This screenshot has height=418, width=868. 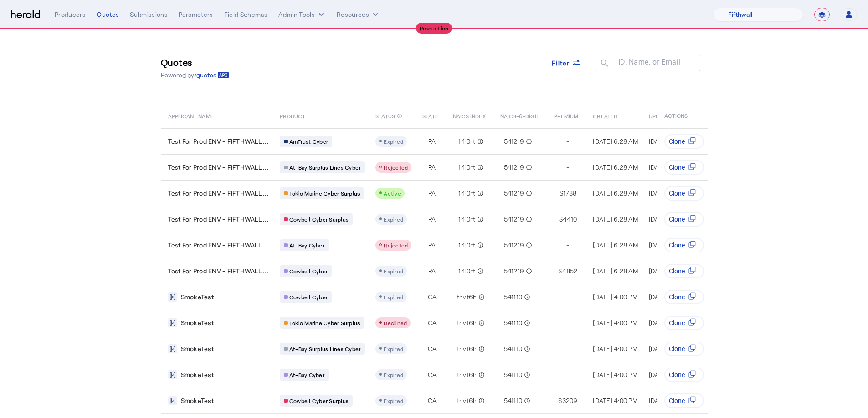 I want to click on span: STATUS, so click(x=385, y=115).